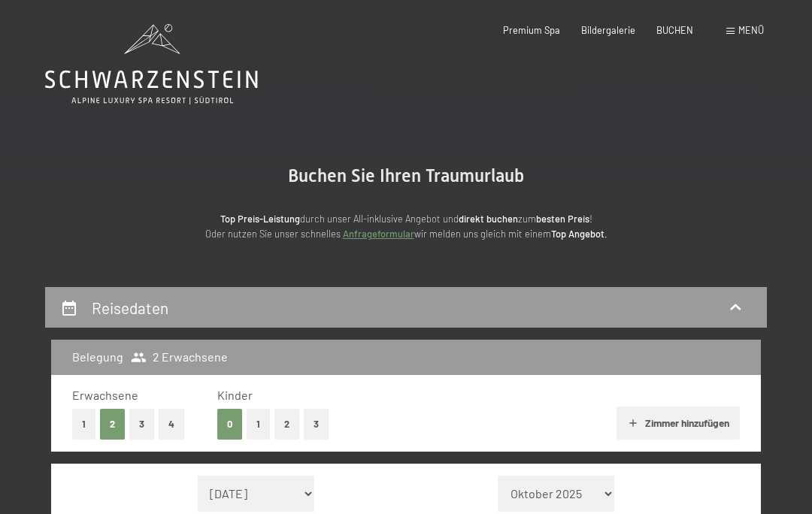  I want to click on h2: Reisedaten, so click(130, 308).